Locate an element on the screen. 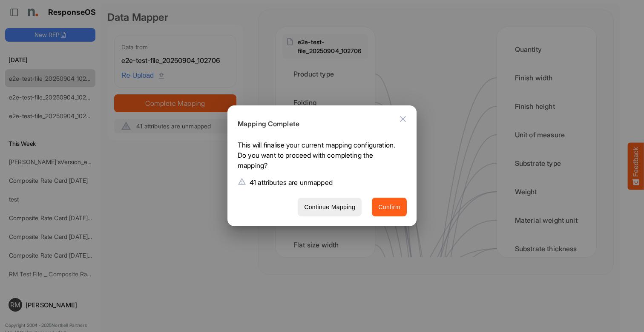 Image resolution: width=644 pixels, height=332 pixels. span: Confirm is located at coordinates (390, 207).